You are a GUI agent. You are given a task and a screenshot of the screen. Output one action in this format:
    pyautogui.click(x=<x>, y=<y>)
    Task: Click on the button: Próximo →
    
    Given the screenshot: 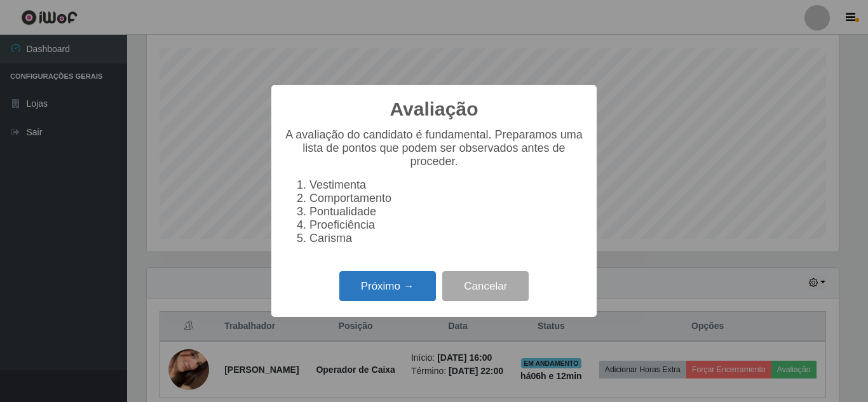 What is the action you would take?
    pyautogui.click(x=387, y=286)
    